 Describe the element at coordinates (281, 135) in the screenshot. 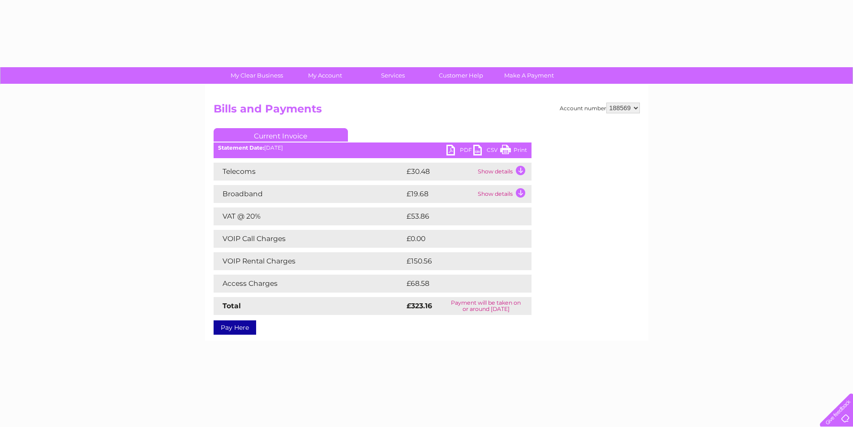

I see `a: Current Invoice` at that location.